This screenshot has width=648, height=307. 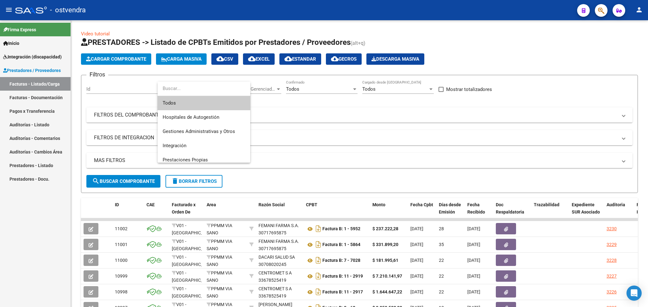 What do you see at coordinates (174, 146) in the screenshot?
I see `span: Integración` at bounding box center [174, 146].